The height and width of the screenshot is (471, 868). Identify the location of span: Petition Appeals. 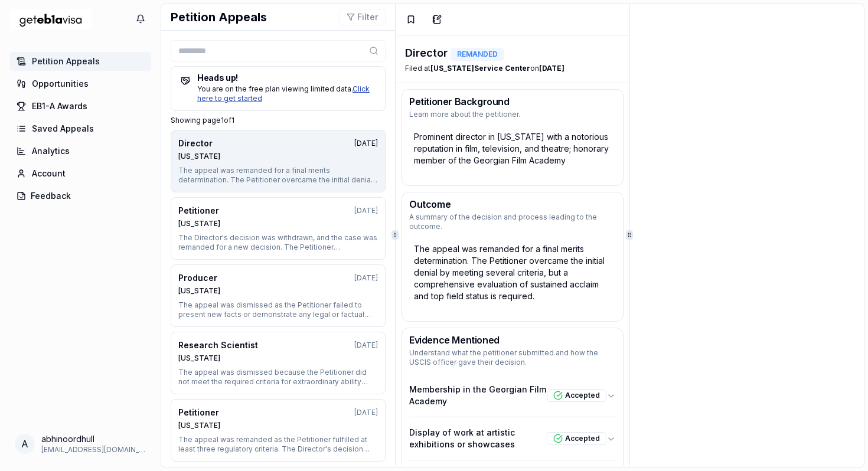
(66, 62).